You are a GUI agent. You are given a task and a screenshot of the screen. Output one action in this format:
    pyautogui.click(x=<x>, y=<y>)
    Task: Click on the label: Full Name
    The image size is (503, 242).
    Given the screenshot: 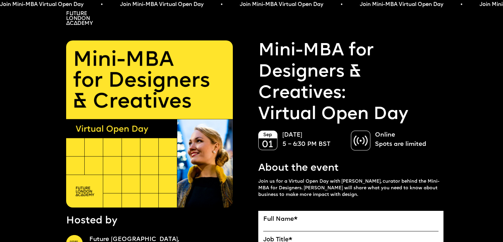 What is the action you would take?
    pyautogui.click(x=351, y=219)
    